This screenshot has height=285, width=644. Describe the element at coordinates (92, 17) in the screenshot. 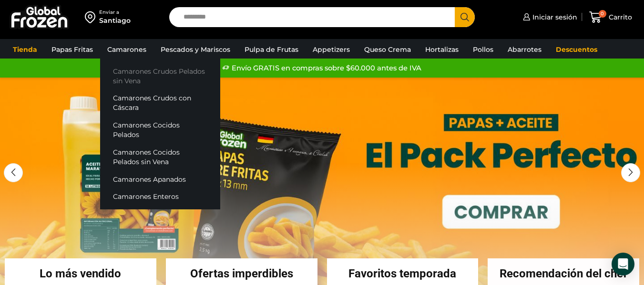

I see `img: address-field-icon.svg` at that location.